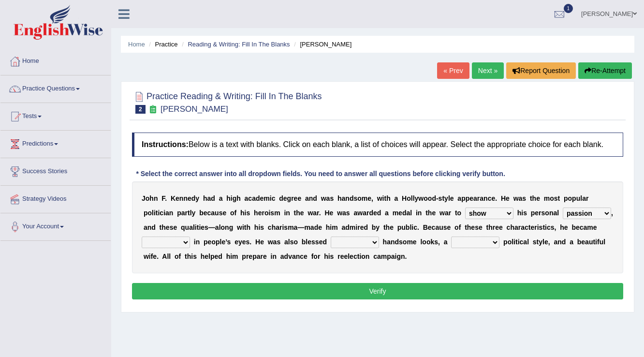  I want to click on b: u, so click(441, 228).